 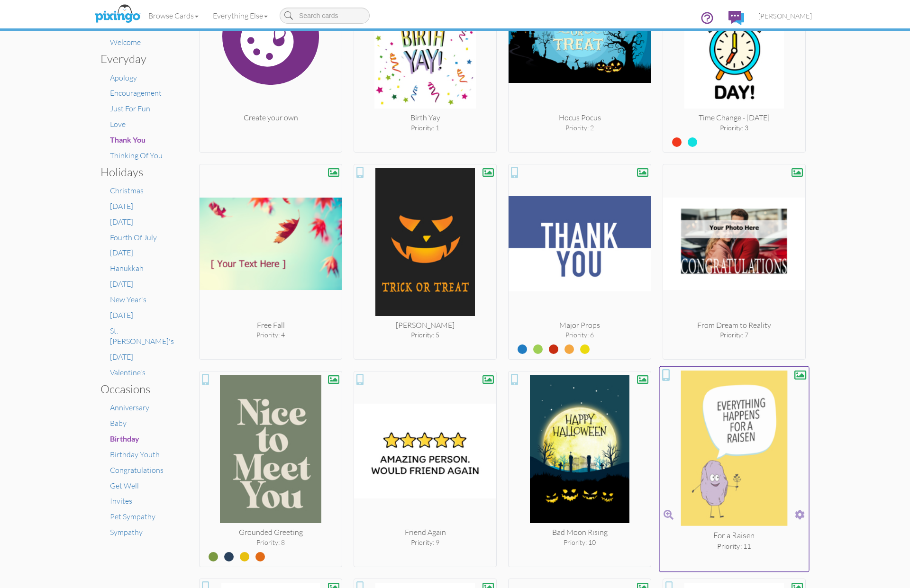 I want to click on a: Welcome, so click(x=125, y=42).